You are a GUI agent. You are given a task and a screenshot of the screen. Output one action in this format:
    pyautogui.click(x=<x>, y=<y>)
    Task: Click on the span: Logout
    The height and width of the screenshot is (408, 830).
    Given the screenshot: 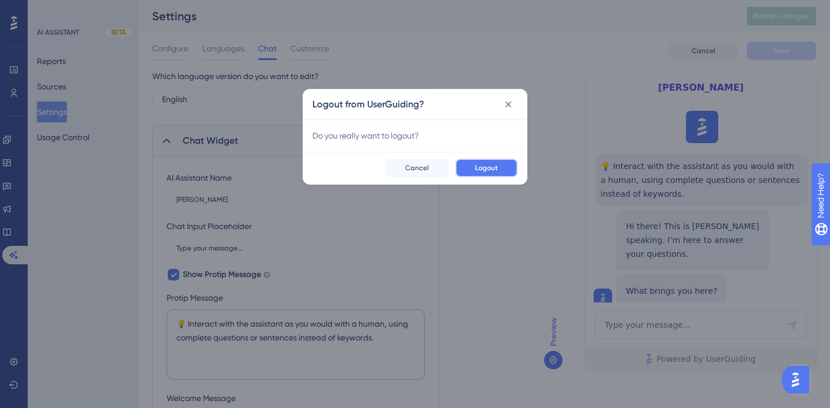 What is the action you would take?
    pyautogui.click(x=487, y=168)
    